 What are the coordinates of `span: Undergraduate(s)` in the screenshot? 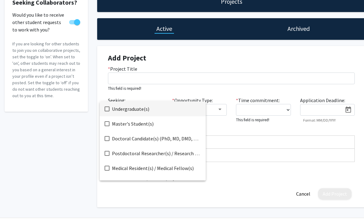 It's located at (156, 109).